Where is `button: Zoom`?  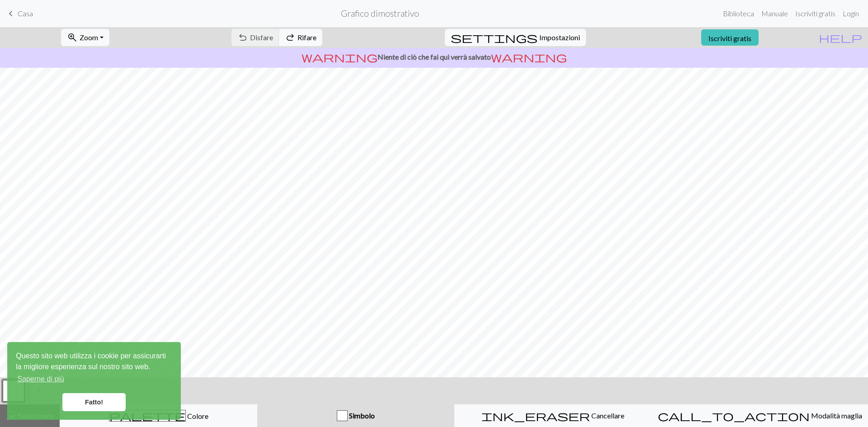
button: Zoom is located at coordinates (85, 37).